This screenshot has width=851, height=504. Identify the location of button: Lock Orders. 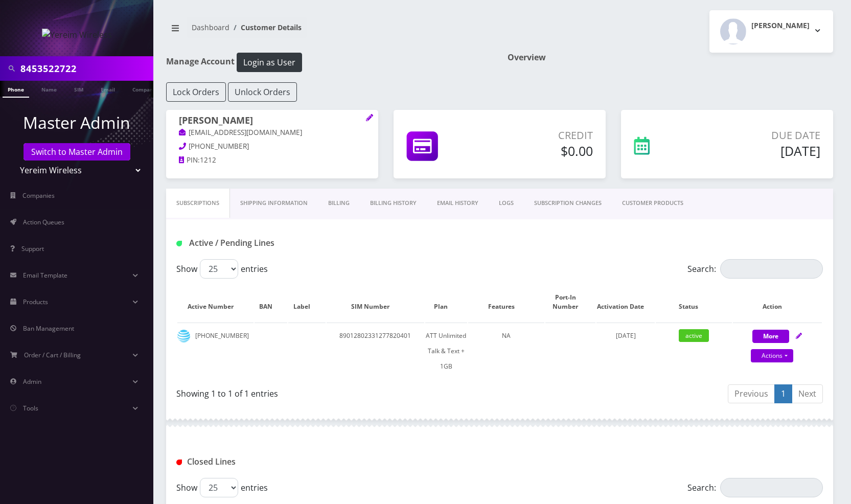
(196, 92).